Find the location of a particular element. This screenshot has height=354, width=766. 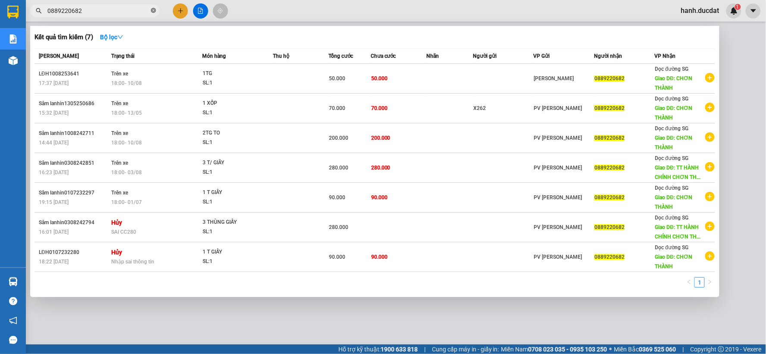

div: Sâm Ianhin1008242711 is located at coordinates (74, 133).